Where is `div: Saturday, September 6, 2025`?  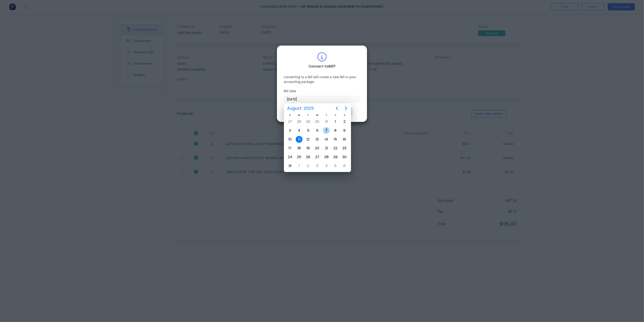 div: Saturday, September 6, 2025 is located at coordinates (344, 166).